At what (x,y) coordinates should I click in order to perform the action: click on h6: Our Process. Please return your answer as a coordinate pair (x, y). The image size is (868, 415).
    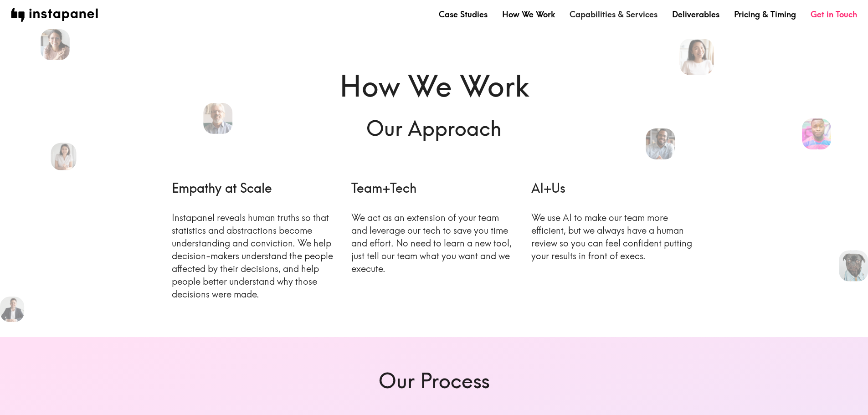
    Looking at the image, I should click on (434, 380).